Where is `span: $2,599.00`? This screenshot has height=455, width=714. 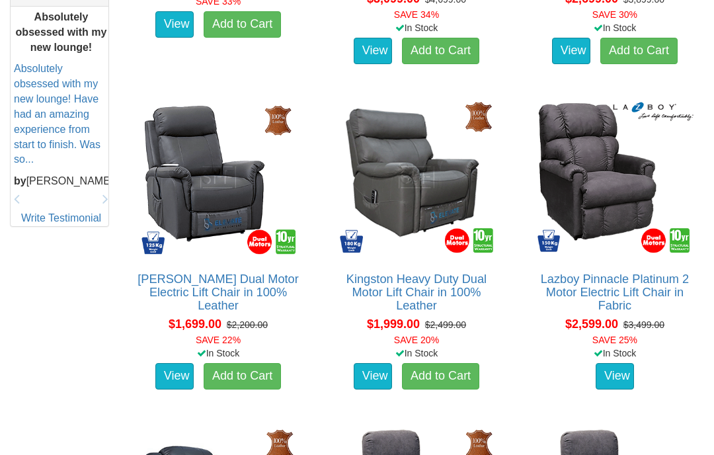 span: $2,599.00 is located at coordinates (592, 324).